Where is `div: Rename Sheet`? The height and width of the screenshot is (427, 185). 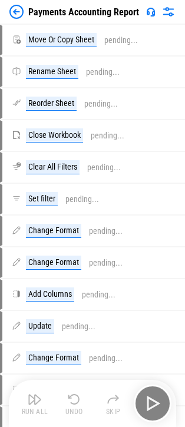 div: Rename Sheet is located at coordinates (52, 72).